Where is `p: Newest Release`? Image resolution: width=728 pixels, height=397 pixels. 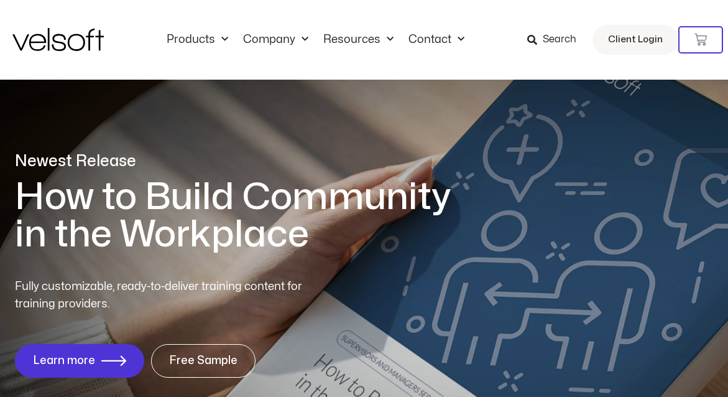 p: Newest Release is located at coordinates (242, 161).